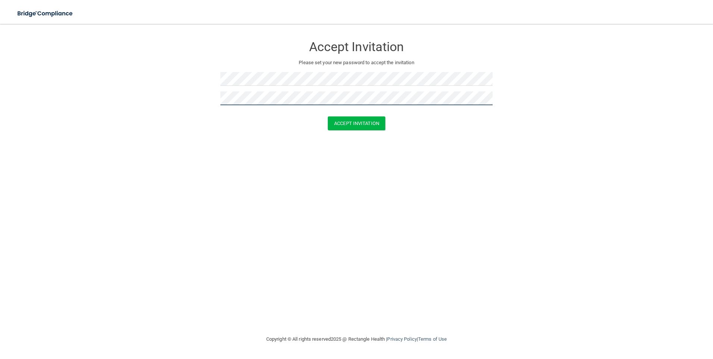  What do you see at coordinates (46, 13) in the screenshot?
I see `img: bridge_compliance_login_screen.278c3ca4.svg` at bounding box center [46, 13].